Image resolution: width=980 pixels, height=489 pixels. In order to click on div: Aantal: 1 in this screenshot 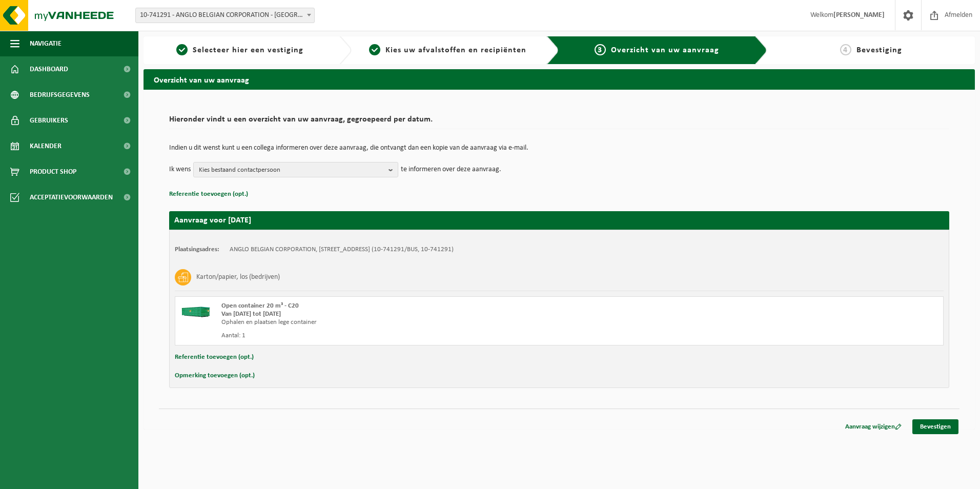, I will do `click(410, 335)`.